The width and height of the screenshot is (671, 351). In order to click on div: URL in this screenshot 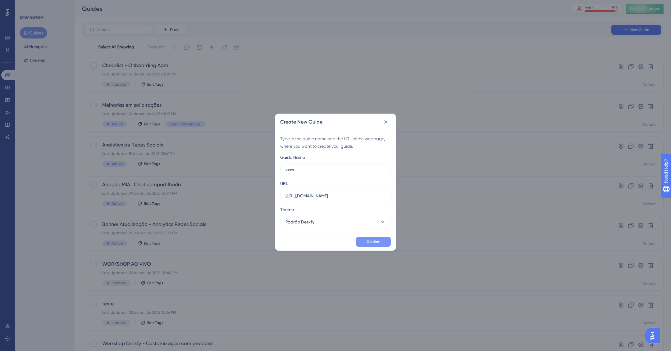, I will do `click(284, 184)`.